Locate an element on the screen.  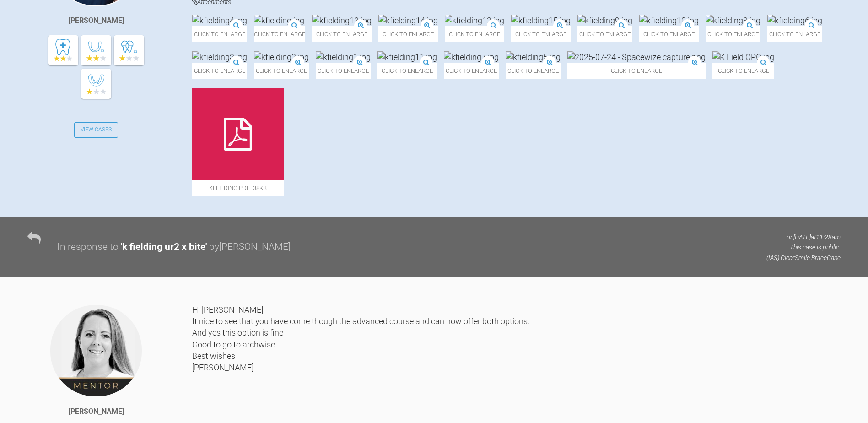
img: kfielding2.jpg is located at coordinates (281, 57).